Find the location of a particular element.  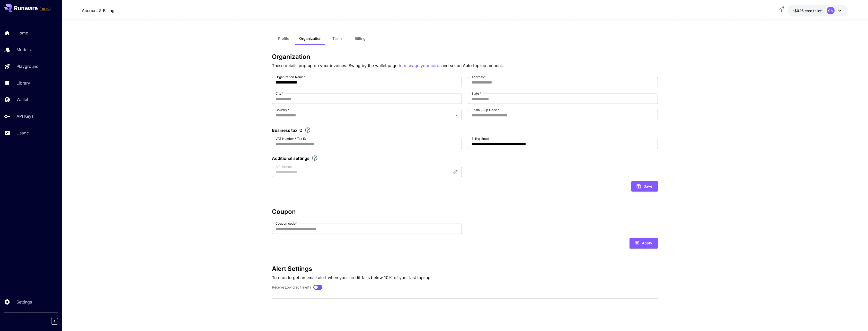

button: -$0.1623CA is located at coordinates (818, 11).